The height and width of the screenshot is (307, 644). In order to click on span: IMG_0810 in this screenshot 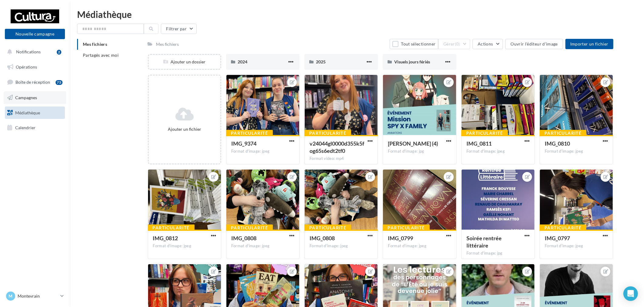, I will do `click(557, 143)`.